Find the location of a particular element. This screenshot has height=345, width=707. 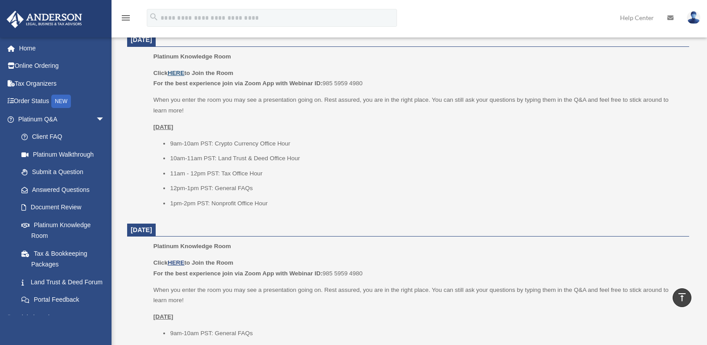

li: 9am-10am PST: Crypto Currency Office Hour is located at coordinates (426, 144).